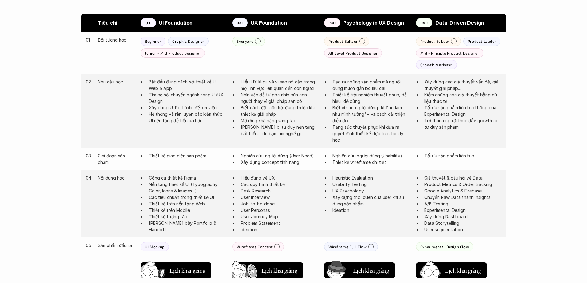 Image resolution: width=587 pixels, height=283 pixels. What do you see at coordinates (371, 133) in the screenshot?
I see `p: Tăng sức thuyết phục khi đưa ra quyết định thiết kế dựa trên tâm lý học` at bounding box center [371, 133].